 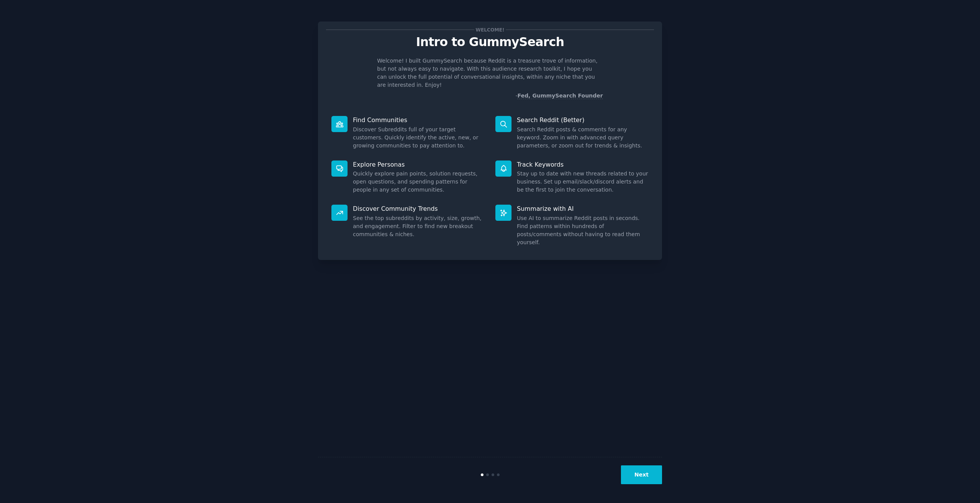 I want to click on p: Search Reddit (Better), so click(x=583, y=120).